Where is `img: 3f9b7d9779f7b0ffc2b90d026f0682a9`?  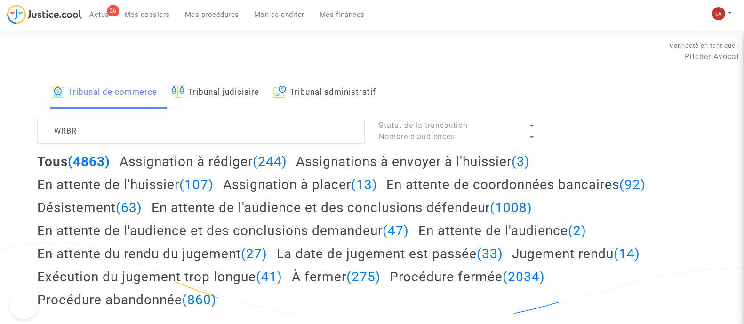
img: 3f9b7d9779f7b0ffc2b90d026f0682a9 is located at coordinates (718, 14).